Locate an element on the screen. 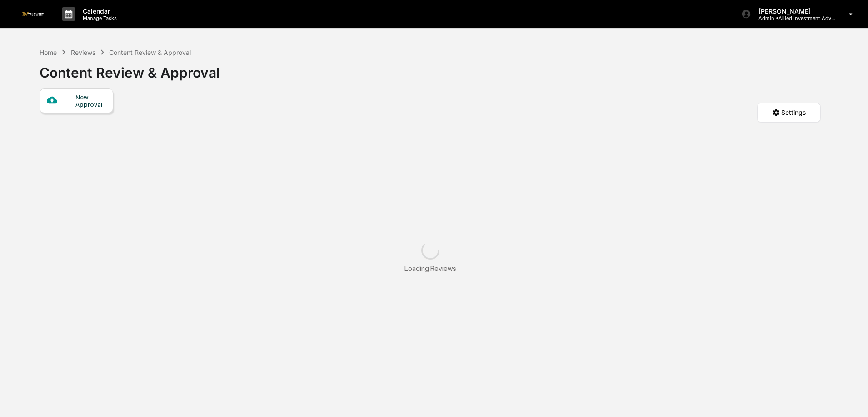 The image size is (868, 417). div: Home is located at coordinates (49, 52).